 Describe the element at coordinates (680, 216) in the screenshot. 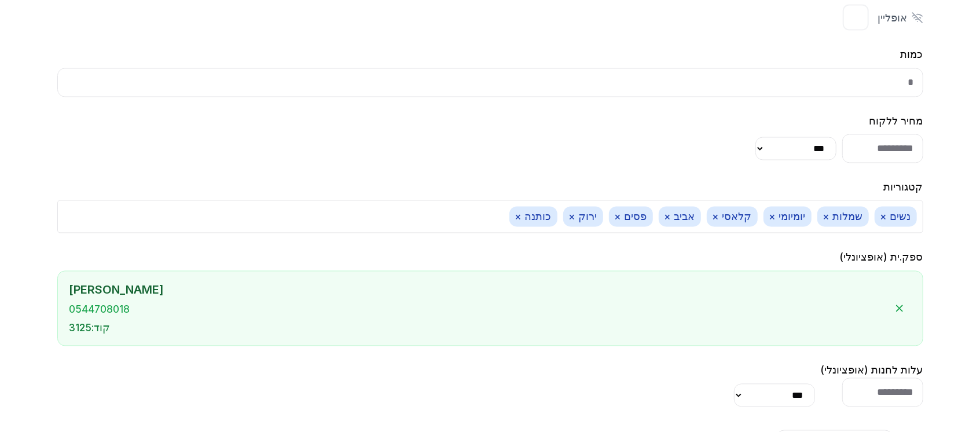

I see `span: אביב` at that location.